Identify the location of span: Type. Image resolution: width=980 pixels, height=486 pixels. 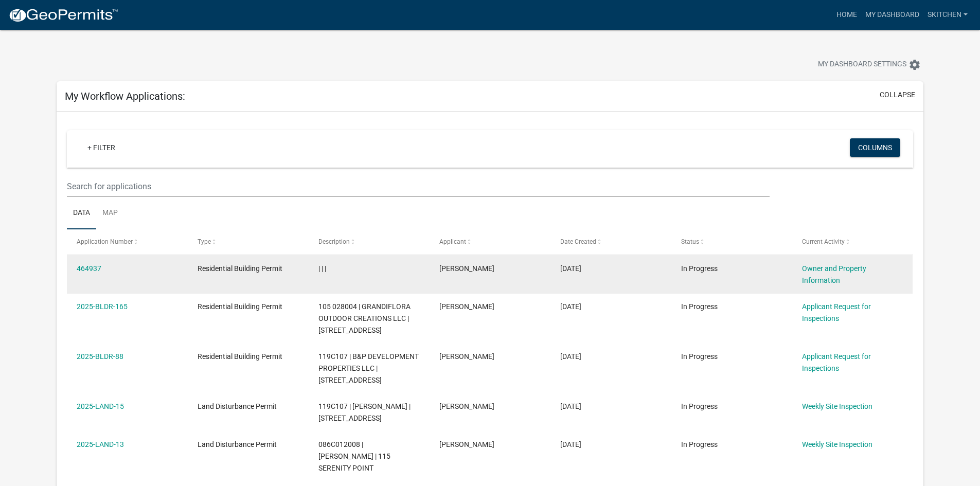
(204, 242).